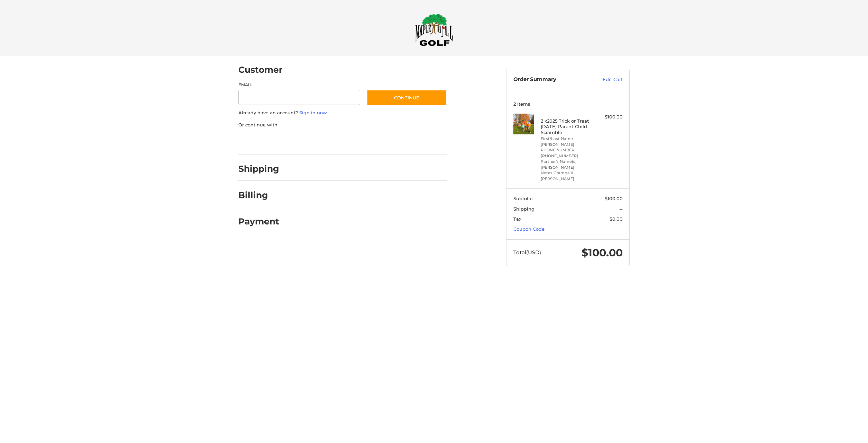  What do you see at coordinates (299, 85) in the screenshot?
I see `label: Email` at bounding box center [299, 85].